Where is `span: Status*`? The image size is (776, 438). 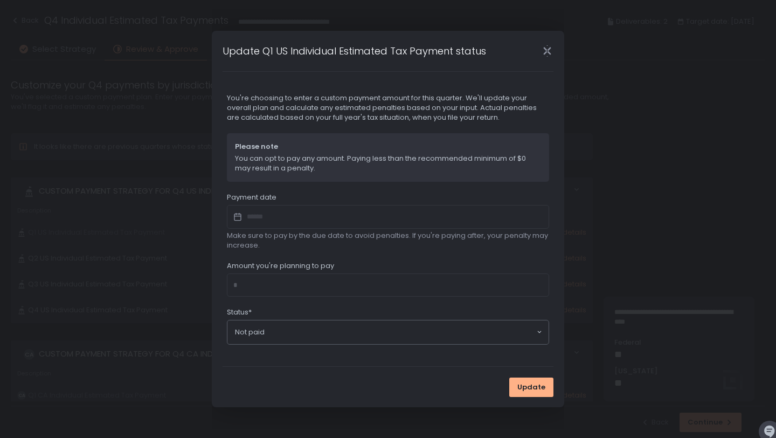 span: Status* is located at coordinates (239, 312).